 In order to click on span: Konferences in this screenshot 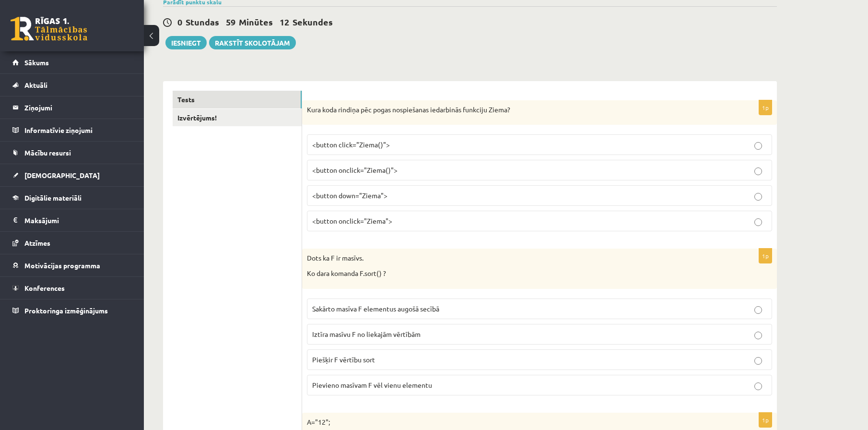, I will do `click(45, 287)`.